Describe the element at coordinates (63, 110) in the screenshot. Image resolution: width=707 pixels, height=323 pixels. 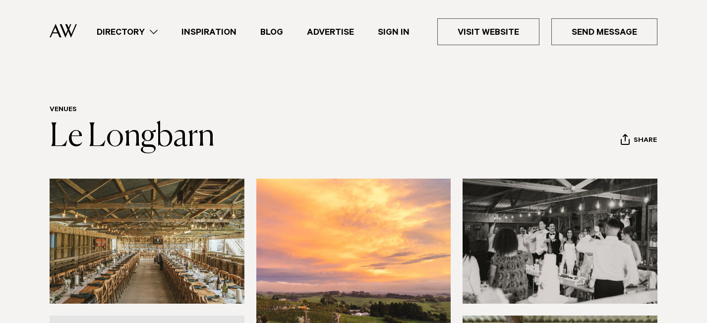
I see `a: Venues` at that location.